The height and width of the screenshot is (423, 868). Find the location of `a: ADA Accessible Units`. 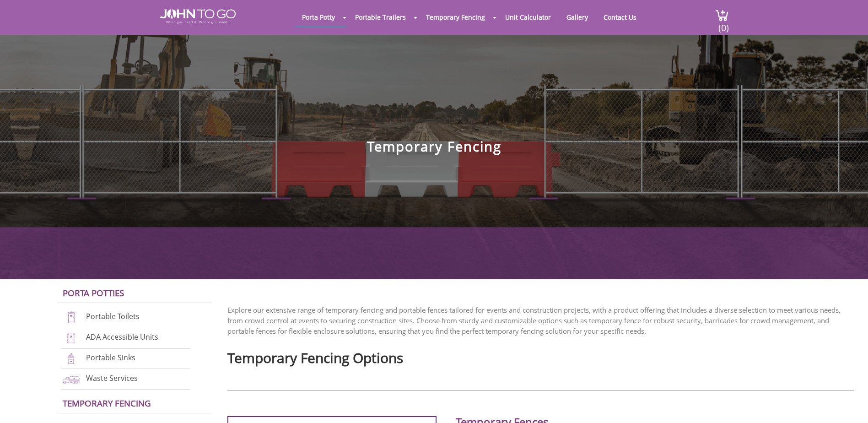

a: ADA Accessible Units is located at coordinates (122, 337).